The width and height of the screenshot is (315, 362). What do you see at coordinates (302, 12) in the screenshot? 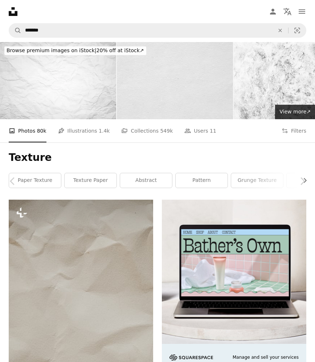
I see `button: Menu` at bounding box center [302, 12].